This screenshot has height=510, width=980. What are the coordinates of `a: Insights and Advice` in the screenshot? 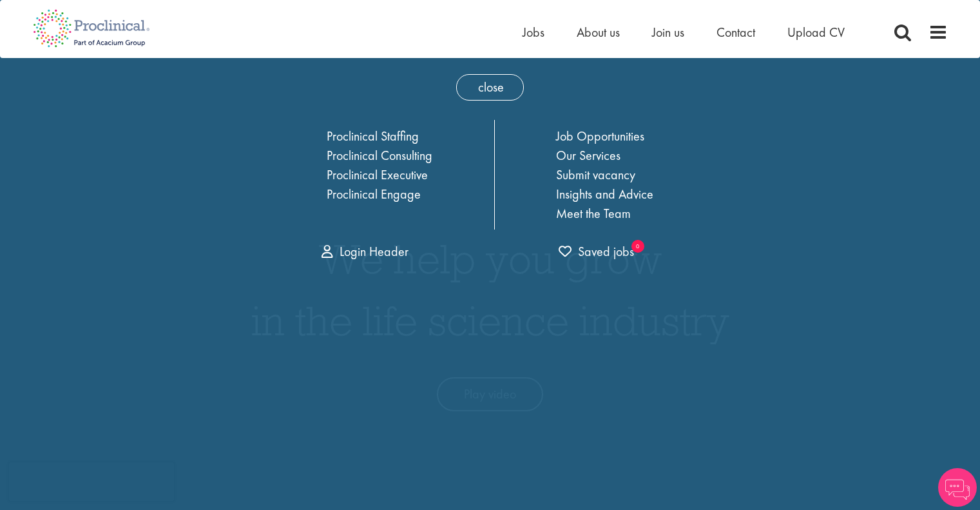 It's located at (605, 194).